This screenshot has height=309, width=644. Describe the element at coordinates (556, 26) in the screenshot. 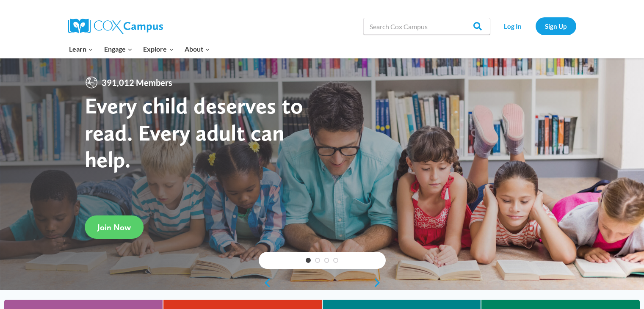

I see `a: Sign Up` at that location.